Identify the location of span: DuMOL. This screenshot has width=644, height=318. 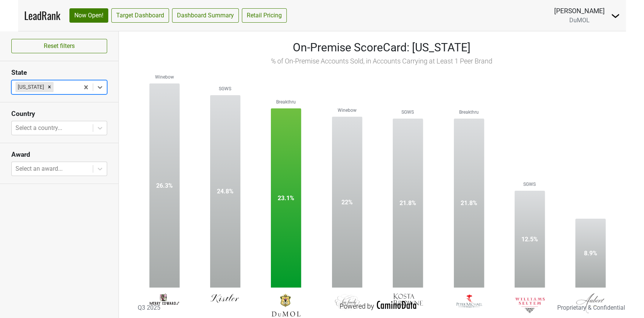
(579, 20).